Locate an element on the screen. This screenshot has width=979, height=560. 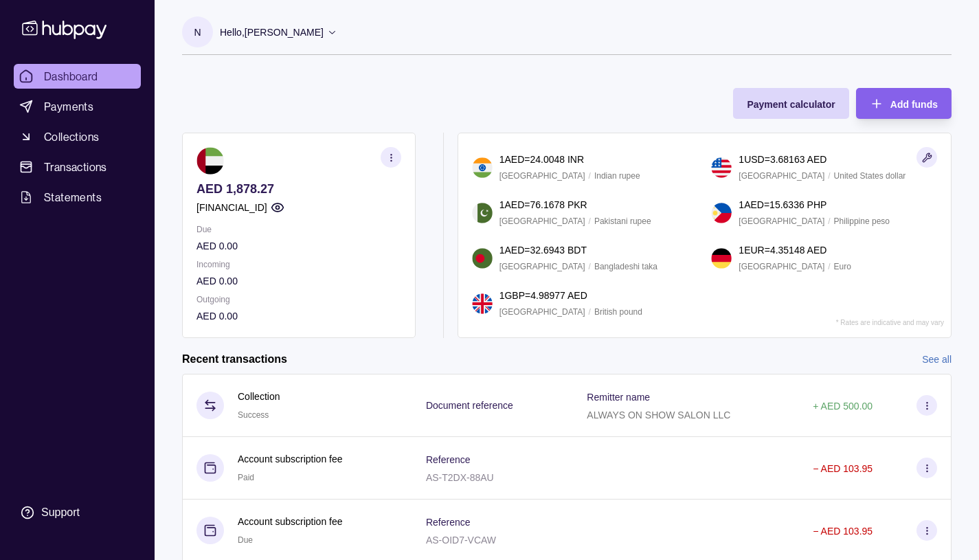
p: AS-OID7-VCAW is located at coordinates (461, 540).